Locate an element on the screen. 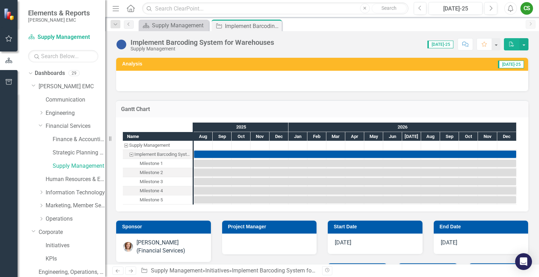 The image size is (539, 277). a: Marketing, Member Services & Government Affairs is located at coordinates (75, 206).